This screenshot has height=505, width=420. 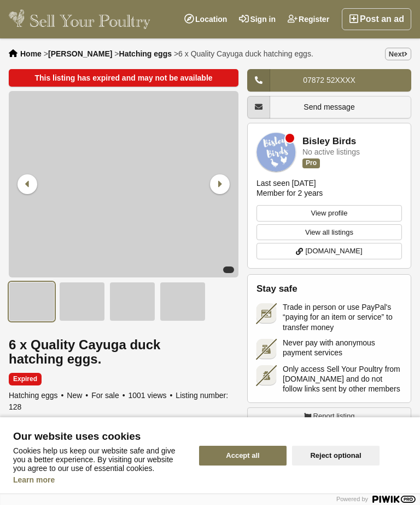 I want to click on h1: 6 x Quality Cayuga duck hatching eggs., so click(x=124, y=352).